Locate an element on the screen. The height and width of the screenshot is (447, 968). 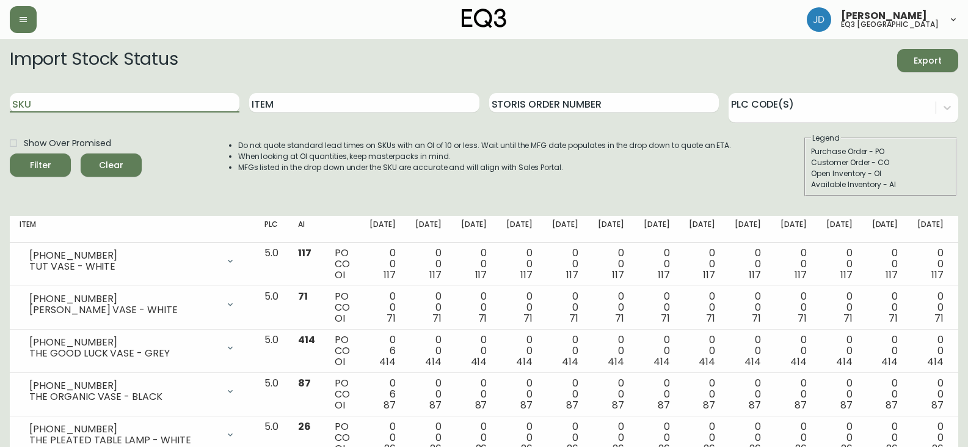
div: Customer Order - CO is located at coordinates (881, 163).